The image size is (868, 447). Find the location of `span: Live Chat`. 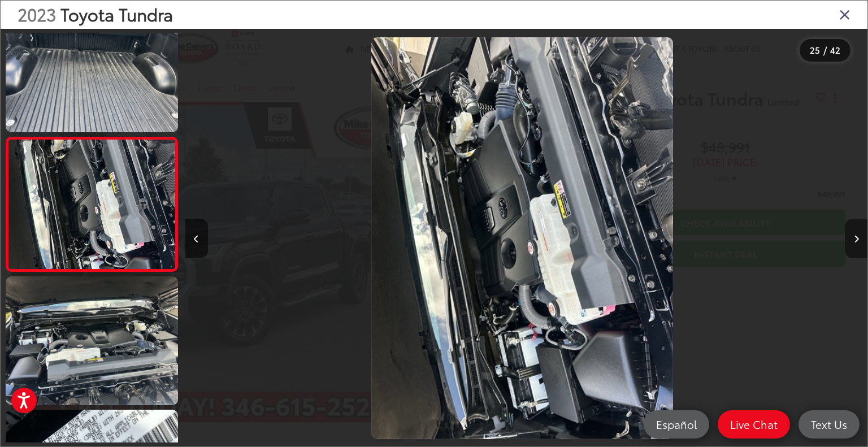

span: Live Chat is located at coordinates (754, 424).